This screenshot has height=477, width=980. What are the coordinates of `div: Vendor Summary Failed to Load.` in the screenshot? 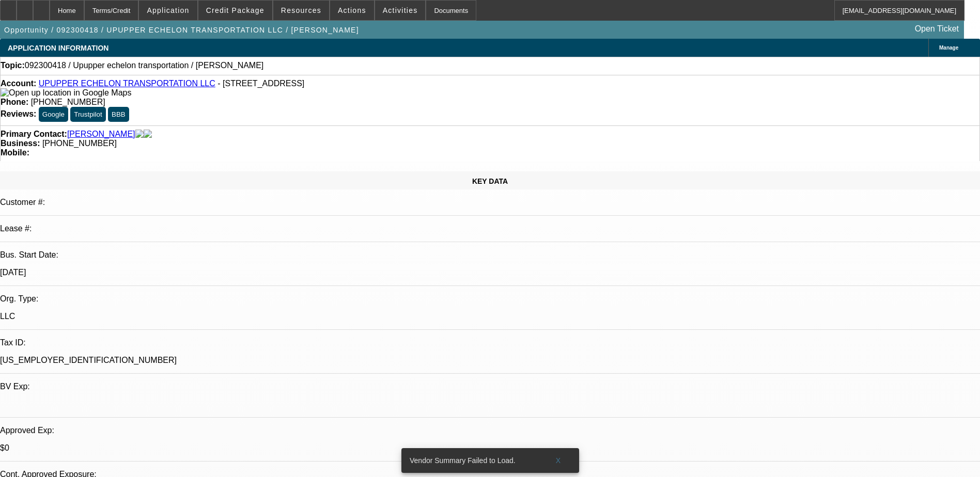 It's located at (472, 460).